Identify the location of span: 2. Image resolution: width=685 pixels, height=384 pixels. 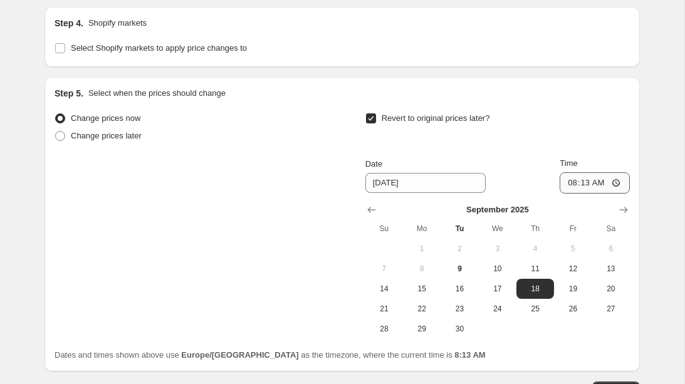
(460, 249).